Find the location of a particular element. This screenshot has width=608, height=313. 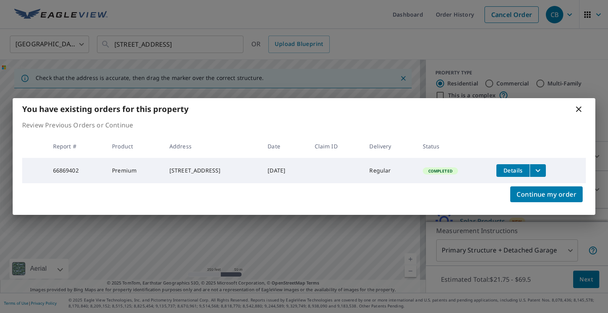

th: Product is located at coordinates (134, 146).